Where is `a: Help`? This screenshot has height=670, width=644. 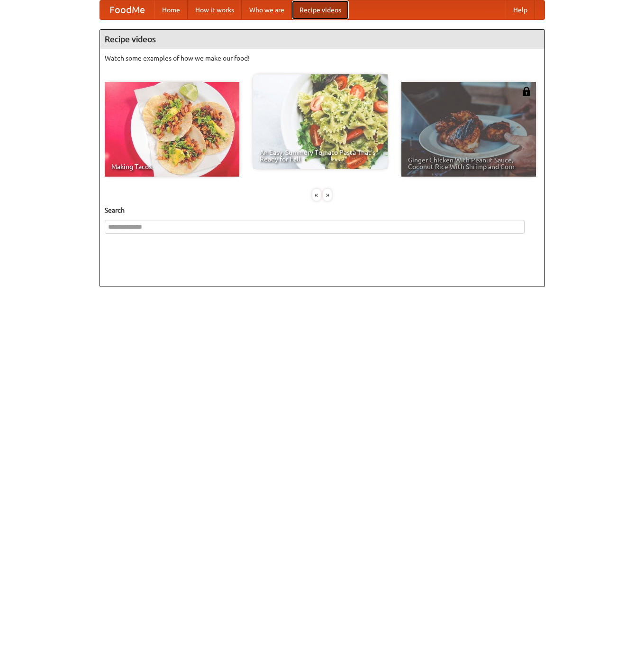
a: Help is located at coordinates (520, 10).